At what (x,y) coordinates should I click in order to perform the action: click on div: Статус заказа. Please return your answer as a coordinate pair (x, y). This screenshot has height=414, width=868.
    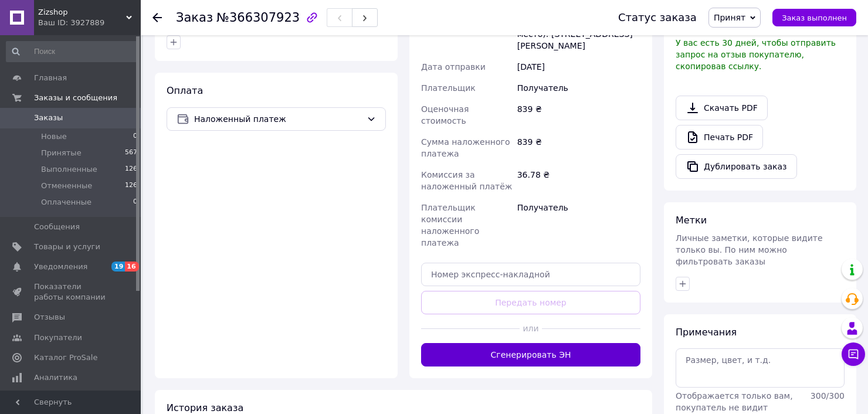
    Looking at the image, I should click on (657, 18).